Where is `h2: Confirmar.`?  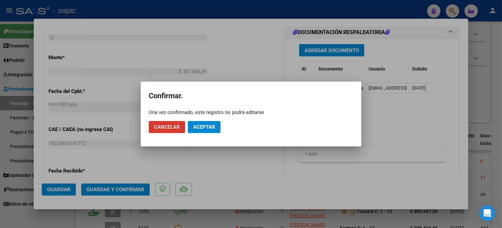 h2: Confirmar. is located at coordinates (251, 96).